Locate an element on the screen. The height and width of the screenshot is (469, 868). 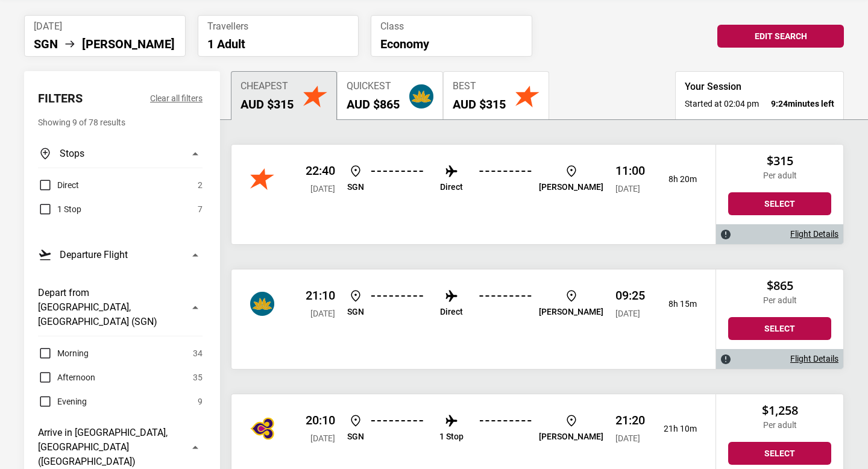
button: Clear all filters is located at coordinates (176, 99).